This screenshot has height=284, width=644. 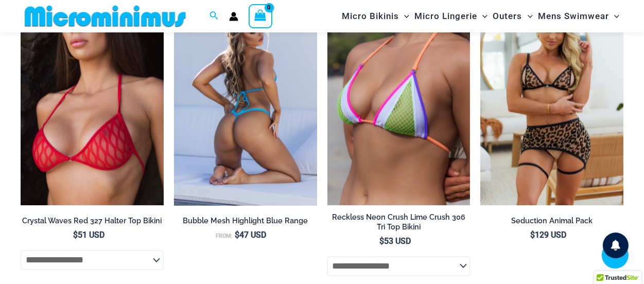 What do you see at coordinates (224, 236) in the screenshot?
I see `span: From:` at bounding box center [224, 236].